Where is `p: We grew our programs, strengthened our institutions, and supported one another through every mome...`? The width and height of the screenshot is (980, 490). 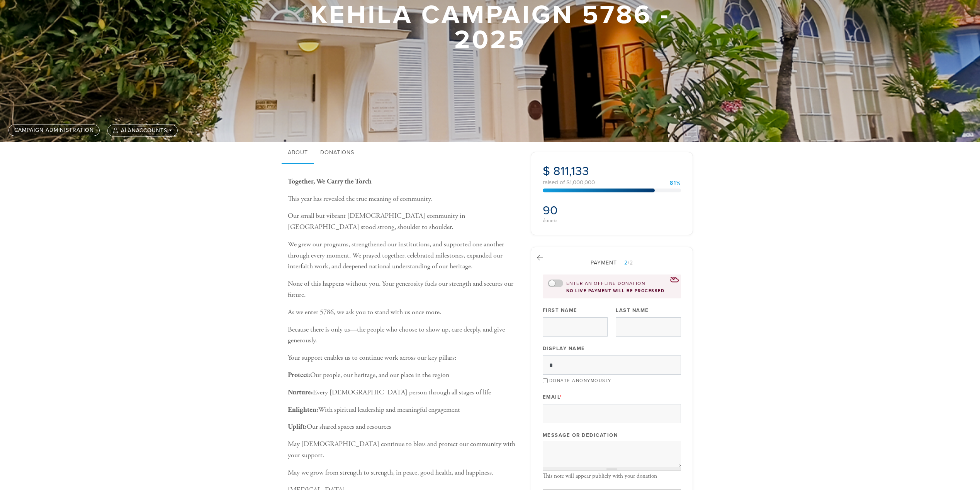 p: We grew our programs, strengthened our institutions, and supported one another through every mome... is located at coordinates (403, 256).